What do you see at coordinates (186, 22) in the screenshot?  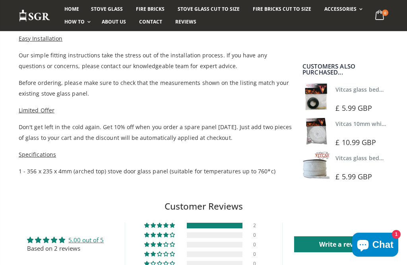 I see `a: Reviews` at bounding box center [186, 22].